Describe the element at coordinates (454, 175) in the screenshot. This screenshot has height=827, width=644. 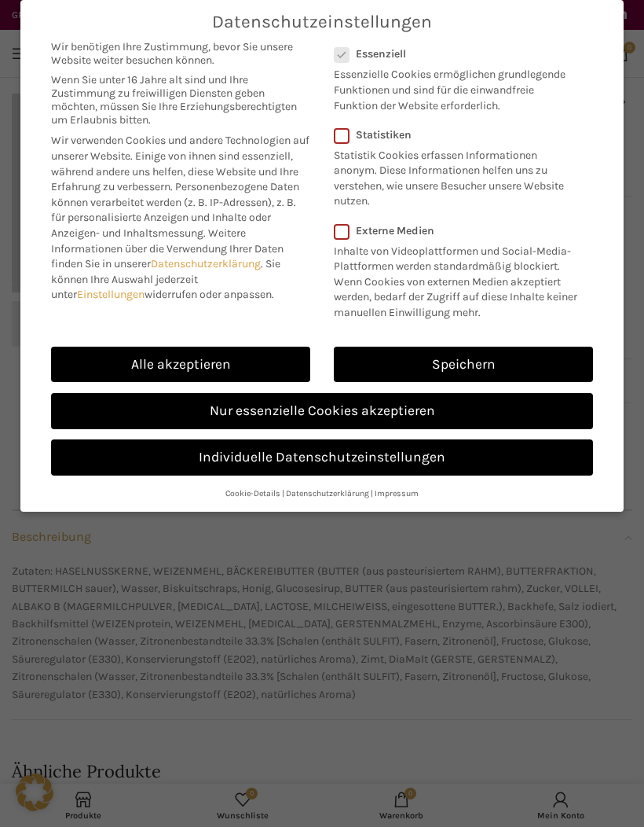
I see `p: Statistik Cookies erfassen Informationen anonym. Diese Informationen helfen uns zu verstehen, wie...` at that location.